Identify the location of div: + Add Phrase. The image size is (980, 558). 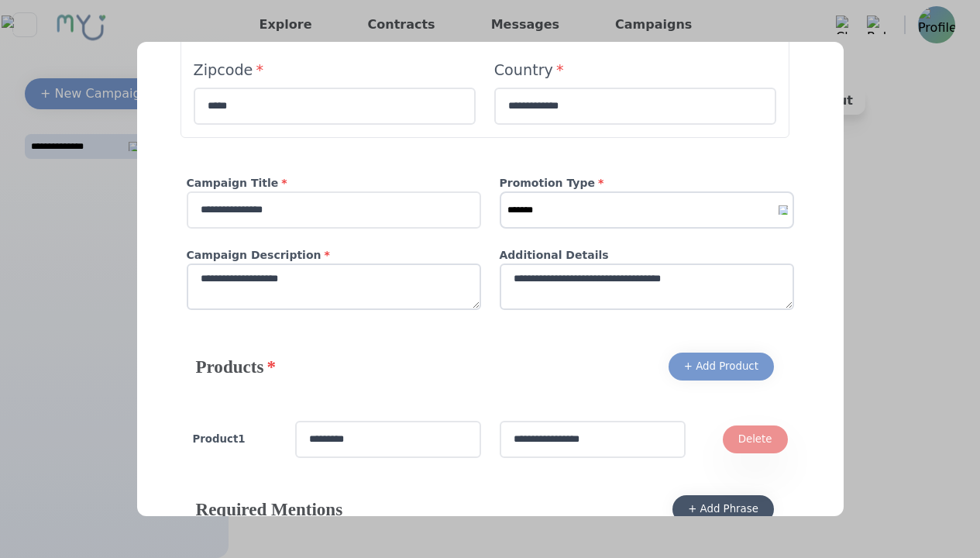
(723, 509).